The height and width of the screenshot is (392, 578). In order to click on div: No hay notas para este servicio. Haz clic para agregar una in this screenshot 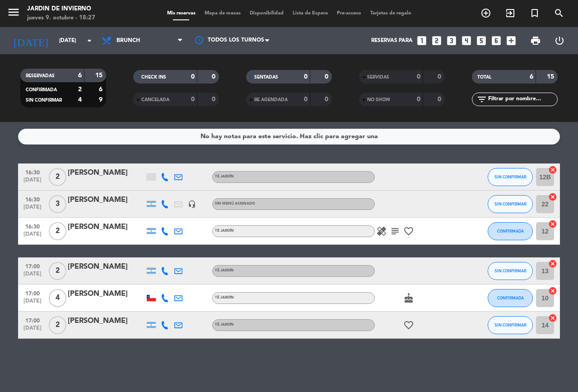, I will do `click(289, 136)`.